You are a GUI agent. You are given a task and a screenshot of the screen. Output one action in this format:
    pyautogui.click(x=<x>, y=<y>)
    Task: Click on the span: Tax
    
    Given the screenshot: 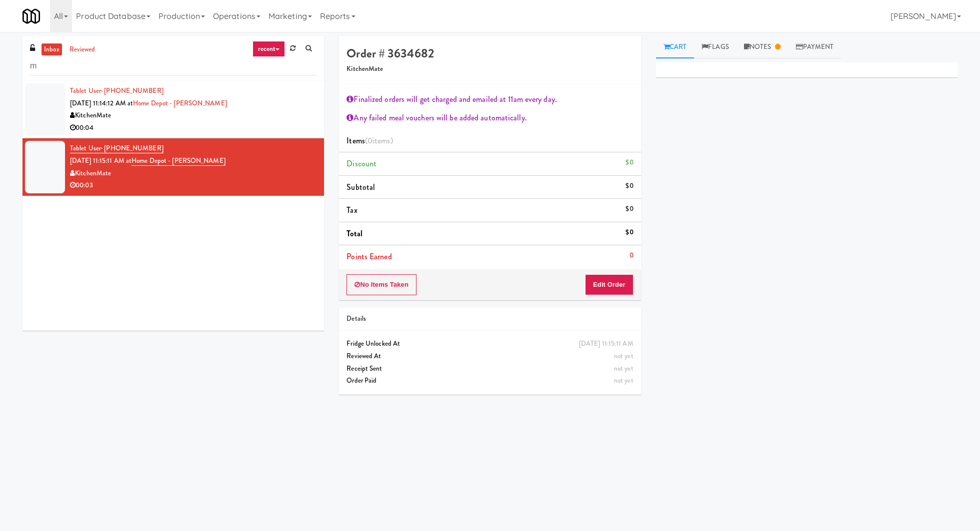 What is the action you would take?
    pyautogui.click(x=352, y=210)
    